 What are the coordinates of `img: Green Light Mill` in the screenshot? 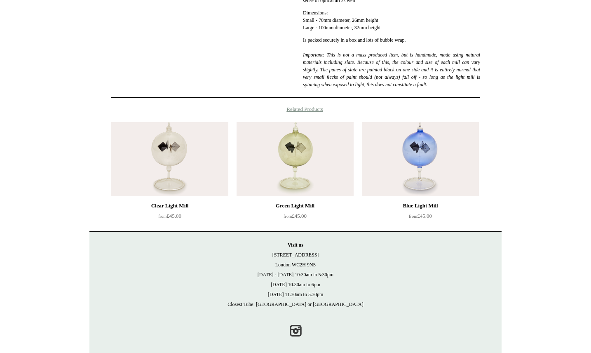 It's located at (295, 159).